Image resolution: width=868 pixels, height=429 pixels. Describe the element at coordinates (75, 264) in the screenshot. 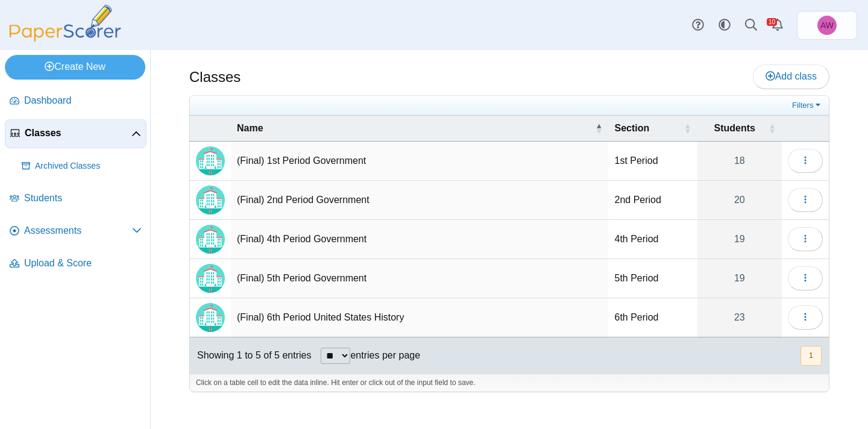

I see `a: Upload & Score` at that location.